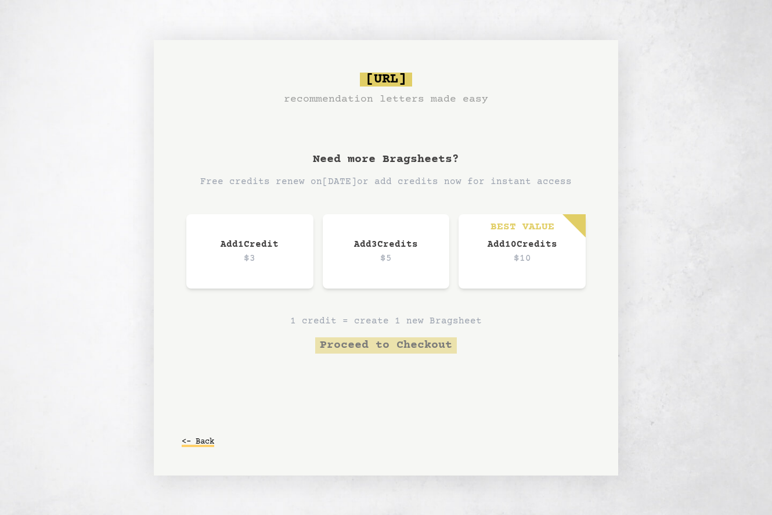 The image size is (772, 515). What do you see at coordinates (250, 244) in the screenshot?
I see `h3: Add 1 Credit` at bounding box center [250, 244].